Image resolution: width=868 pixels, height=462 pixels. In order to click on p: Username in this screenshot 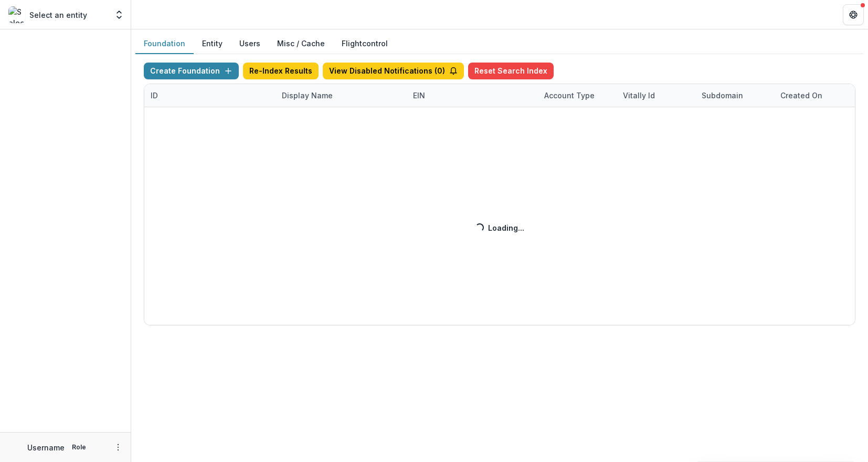, I will do `click(46, 447)`.